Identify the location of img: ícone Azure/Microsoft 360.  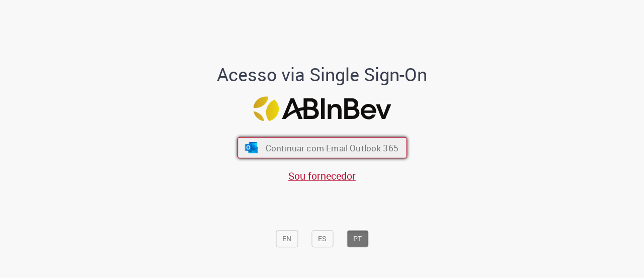
(251, 147).